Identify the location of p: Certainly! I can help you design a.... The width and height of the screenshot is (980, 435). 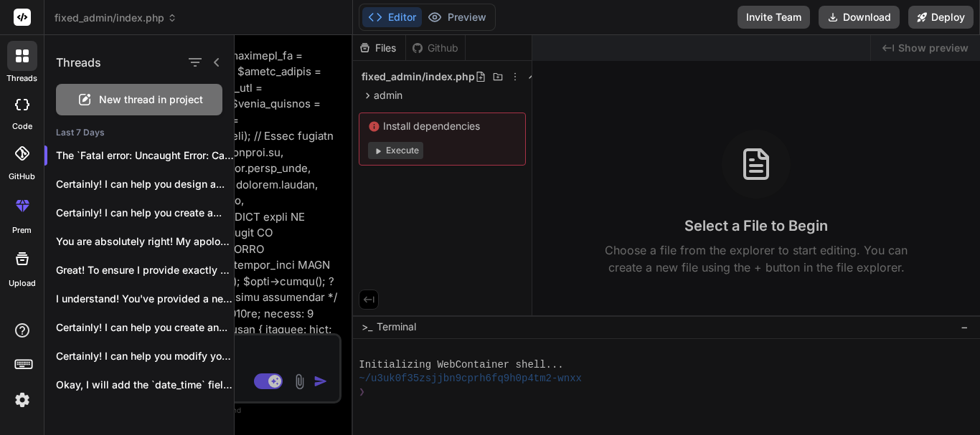
(145, 184).